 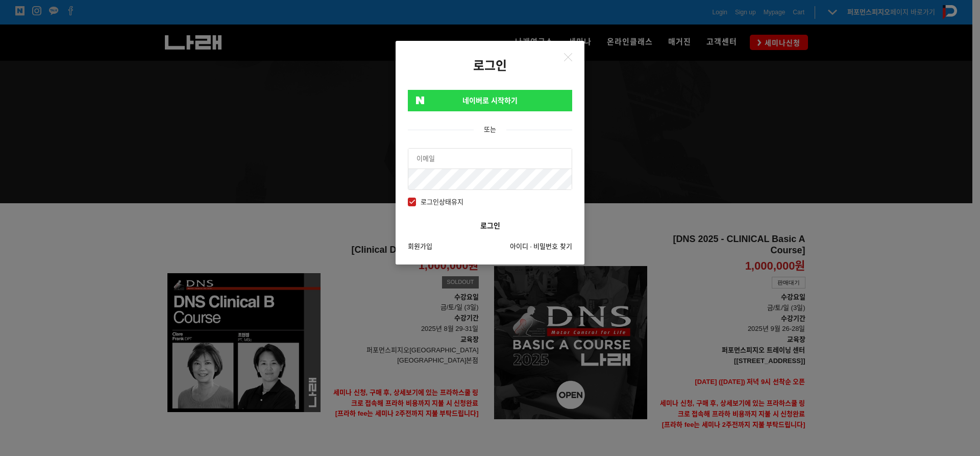 I want to click on a: 네이버로 시작하기, so click(x=490, y=101).